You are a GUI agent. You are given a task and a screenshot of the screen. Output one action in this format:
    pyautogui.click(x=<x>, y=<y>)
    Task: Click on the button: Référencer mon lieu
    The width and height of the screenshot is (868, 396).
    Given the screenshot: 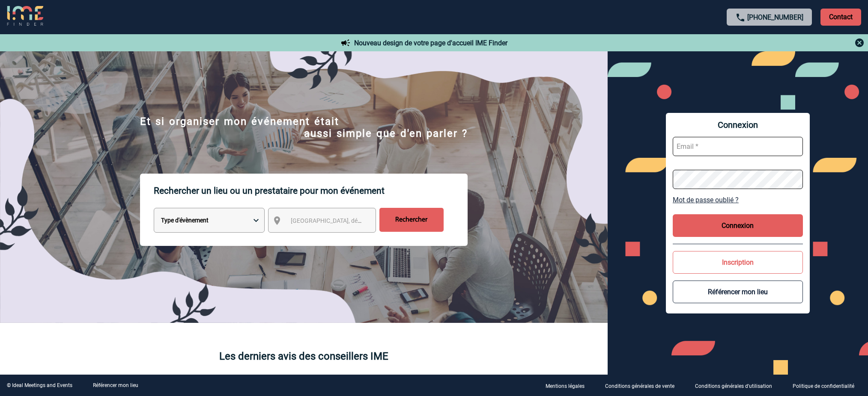 What is the action you would take?
    pyautogui.click(x=737, y=292)
    